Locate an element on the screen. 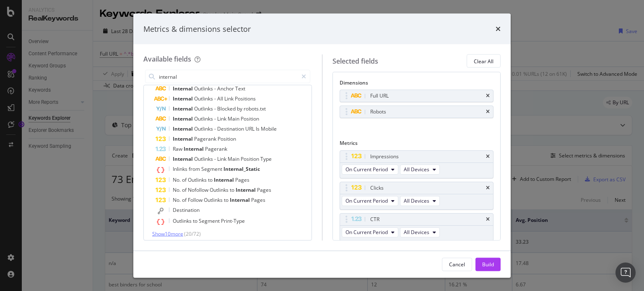 The height and width of the screenshot is (291, 644). button: Cancel is located at coordinates (457, 264).